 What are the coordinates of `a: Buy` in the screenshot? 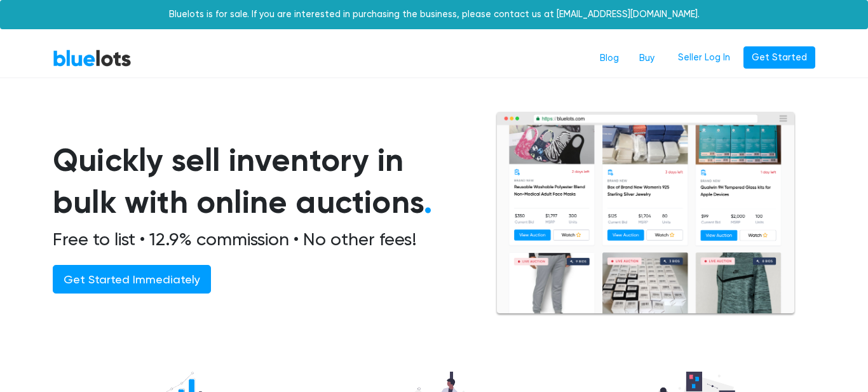 It's located at (647, 58).